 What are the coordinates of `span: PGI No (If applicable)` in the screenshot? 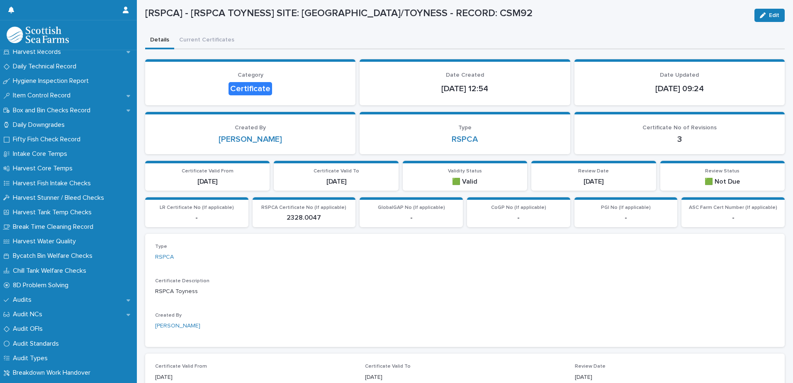 It's located at (626, 208).